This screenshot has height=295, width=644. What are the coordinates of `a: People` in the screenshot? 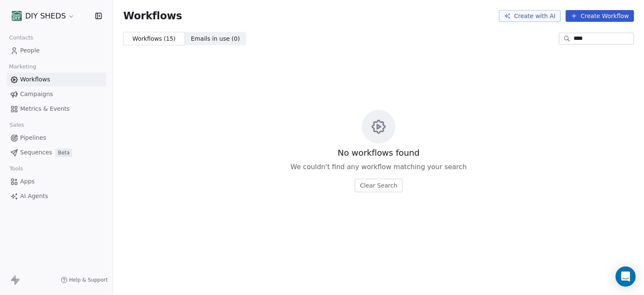 It's located at (56, 50).